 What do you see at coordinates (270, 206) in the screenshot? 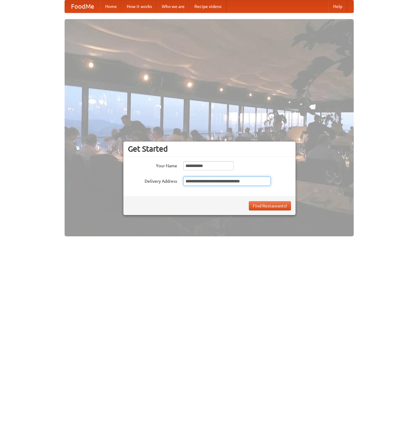
I see `button: Find Restaurants!` at bounding box center [270, 206].